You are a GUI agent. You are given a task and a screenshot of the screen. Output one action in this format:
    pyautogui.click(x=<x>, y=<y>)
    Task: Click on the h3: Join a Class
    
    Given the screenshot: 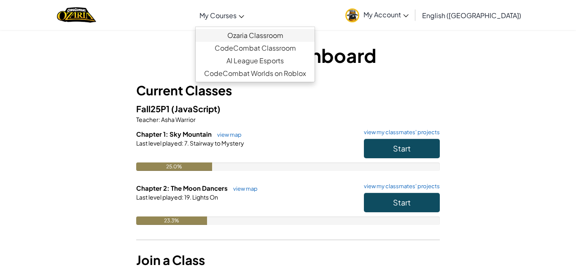 What is the action you would take?
    pyautogui.click(x=288, y=260)
    